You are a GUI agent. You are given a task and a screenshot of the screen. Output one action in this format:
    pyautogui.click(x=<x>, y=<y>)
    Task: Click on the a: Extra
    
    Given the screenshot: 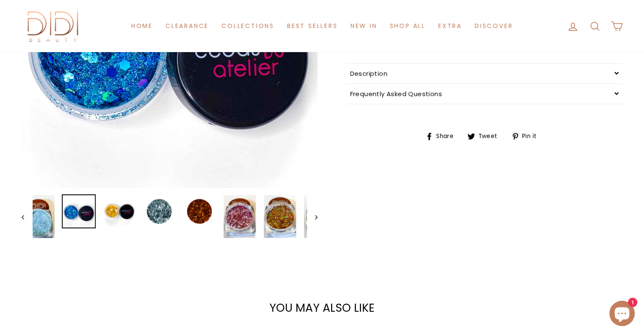 What is the action you would take?
    pyautogui.click(x=450, y=26)
    